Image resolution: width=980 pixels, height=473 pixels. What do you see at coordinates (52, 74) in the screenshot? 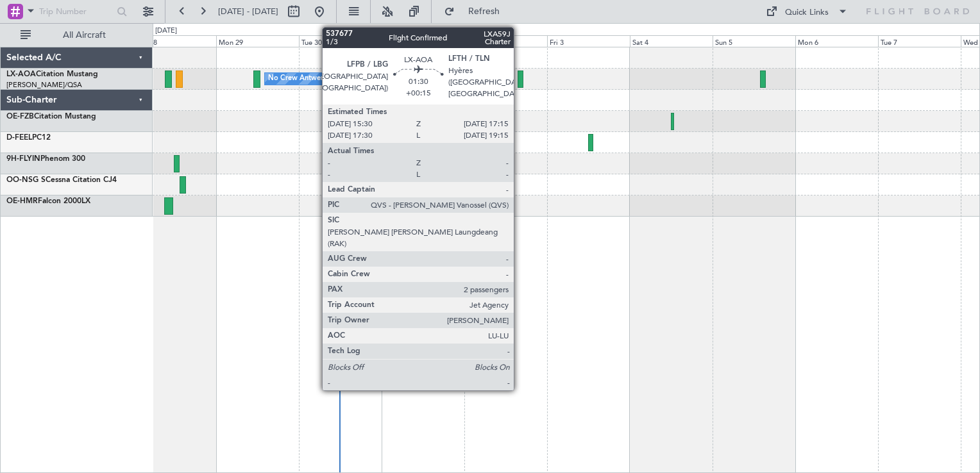
I see `a: LX-AOACitation Mustang` at bounding box center [52, 74].